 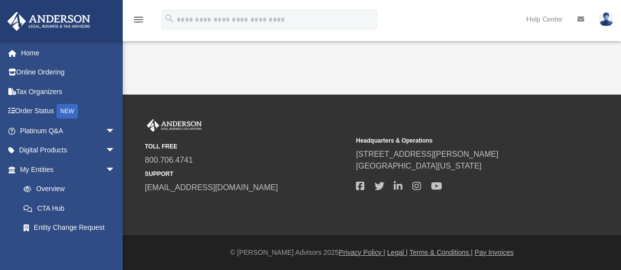 What do you see at coordinates (72, 189) in the screenshot?
I see `a: Overview` at bounding box center [72, 189].